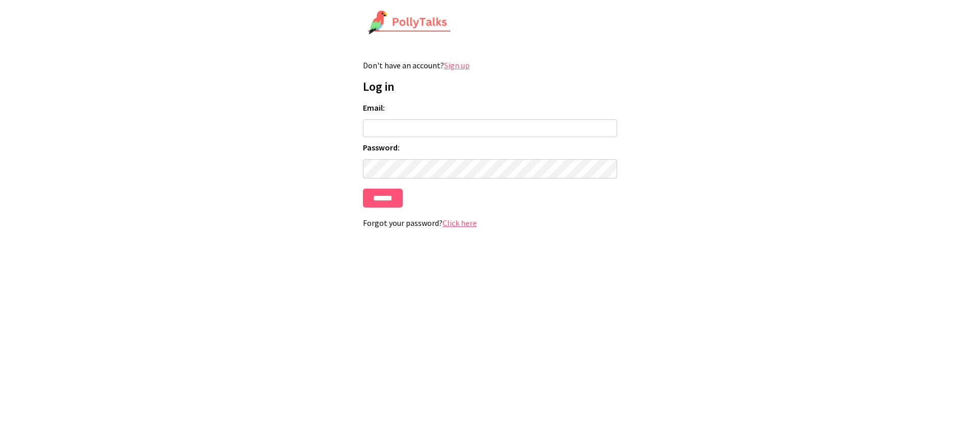 The width and height of the screenshot is (980, 436). I want to click on a: Sign up, so click(457, 66).